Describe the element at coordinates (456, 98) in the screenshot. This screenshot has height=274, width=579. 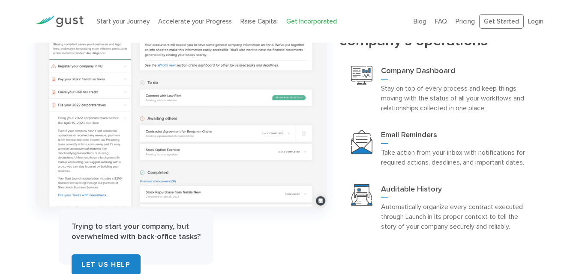
I see `p: Stay on top of every process and keep things moving with the status of all your workflows and rel...` at that location.